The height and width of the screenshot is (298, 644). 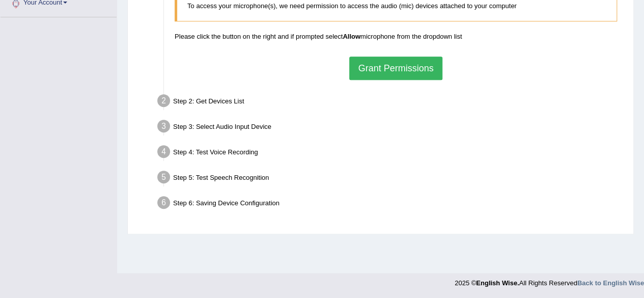 I want to click on strong: English Wise., so click(x=497, y=283).